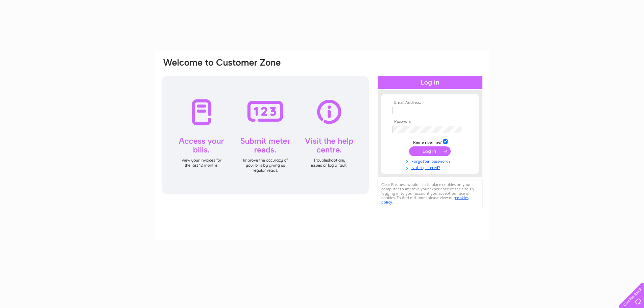 This screenshot has width=644, height=308. Describe the element at coordinates (430, 193) in the screenshot. I see `div: Clear Business would like to place cookies on your computer to improve your experience of the sit...` at that location.